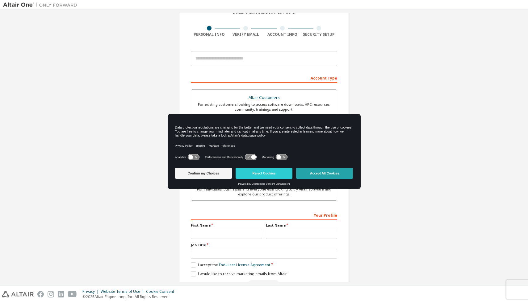 The height and width of the screenshot is (303, 528). I want to click on div: Account Type, so click(264, 78).